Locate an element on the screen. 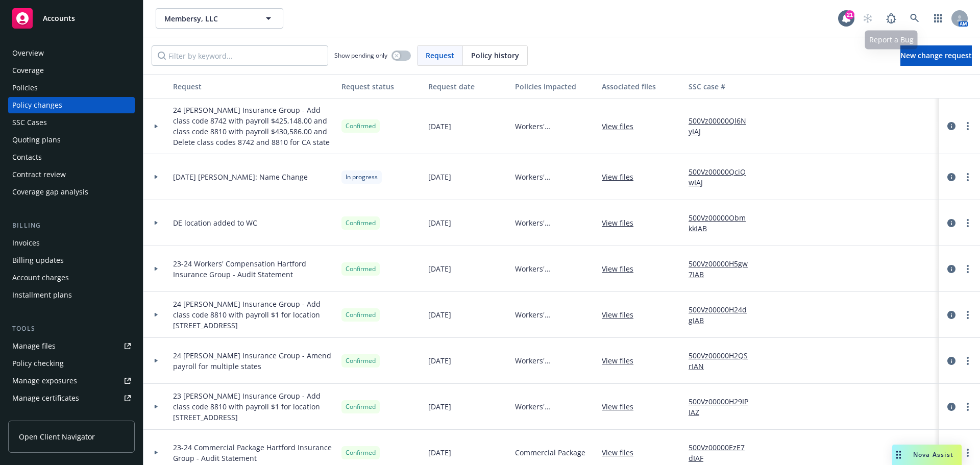 The width and height of the screenshot is (980, 465). button: SSC case # is located at coordinates (722, 86).